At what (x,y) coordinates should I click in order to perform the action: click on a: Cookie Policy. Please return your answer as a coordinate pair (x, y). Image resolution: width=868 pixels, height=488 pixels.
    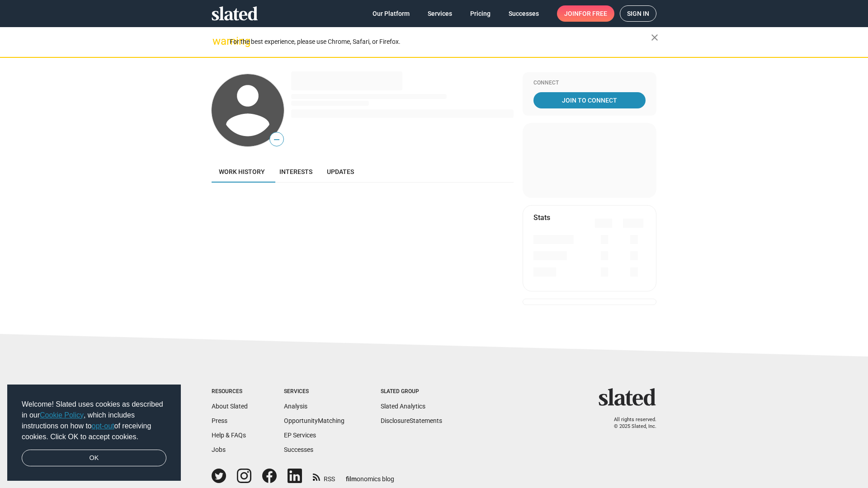
    Looking at the image, I should click on (62, 415).